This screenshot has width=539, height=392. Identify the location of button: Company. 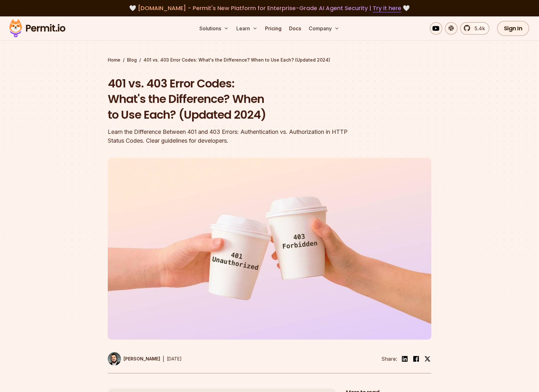
(324, 28).